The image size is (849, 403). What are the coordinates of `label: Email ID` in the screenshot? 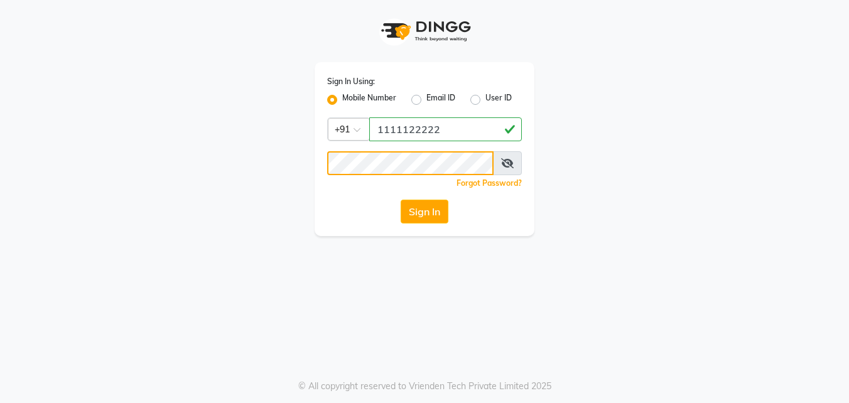 It's located at (441, 100).